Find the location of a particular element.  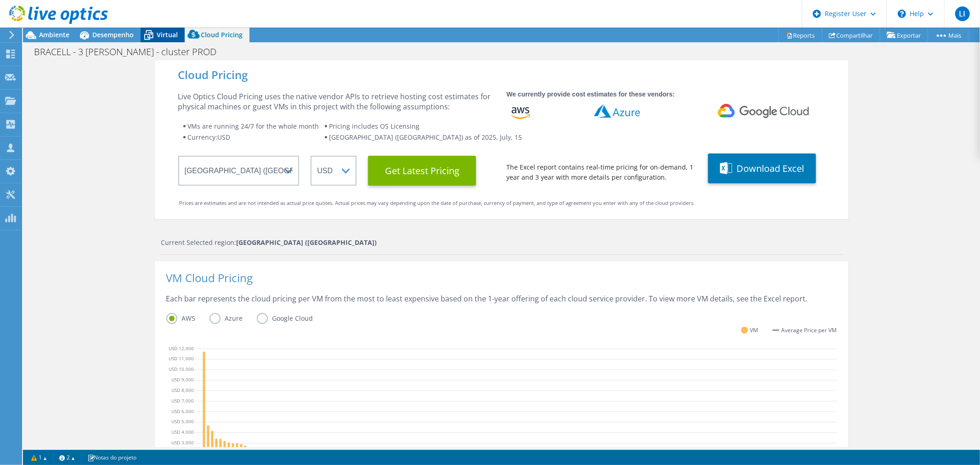

span: Average Price per VM is located at coordinates (809, 330).